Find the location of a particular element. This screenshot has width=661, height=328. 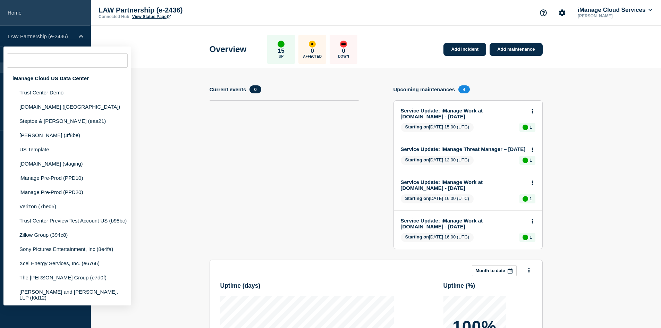

h3: Uptime ( % ) is located at coordinates (460, 286).